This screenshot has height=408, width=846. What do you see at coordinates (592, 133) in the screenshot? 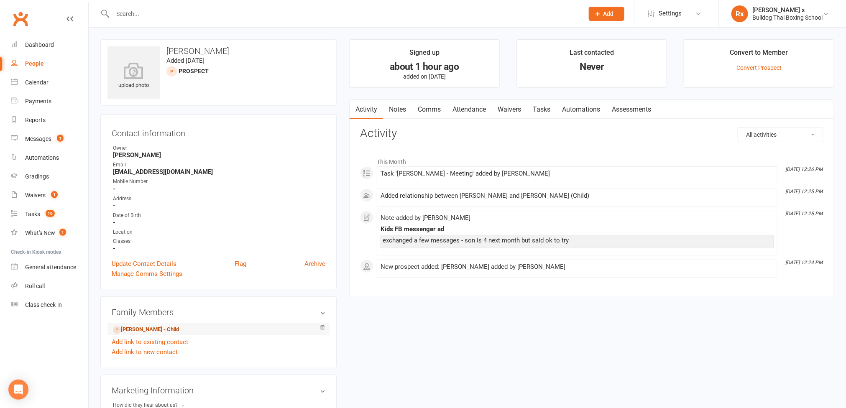
I see `h3: Activity` at bounding box center [592, 133].